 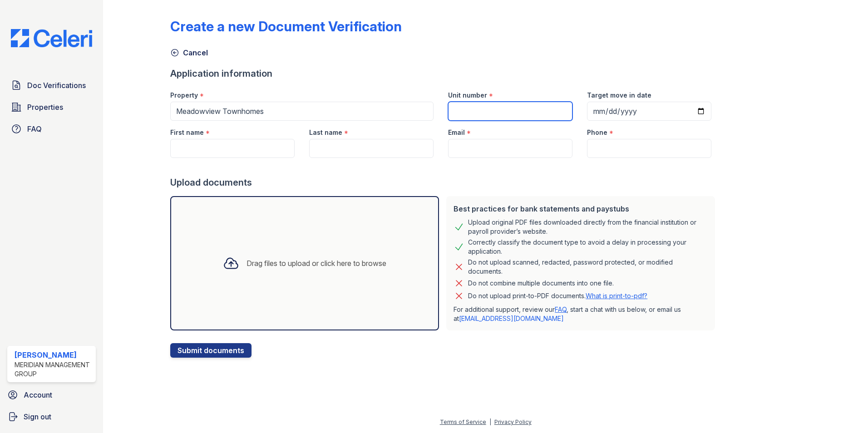 What do you see at coordinates (189, 53) in the screenshot?
I see `a: Cancel` at bounding box center [189, 53].